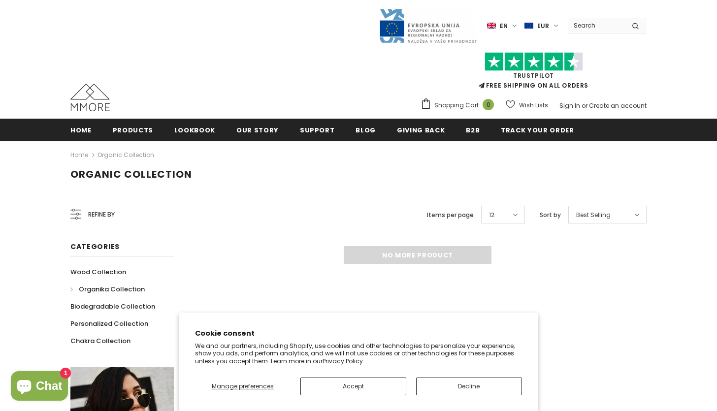 The image size is (717, 411). Describe the element at coordinates (113, 306) in the screenshot. I see `a: Biodegradable Collection` at that location.